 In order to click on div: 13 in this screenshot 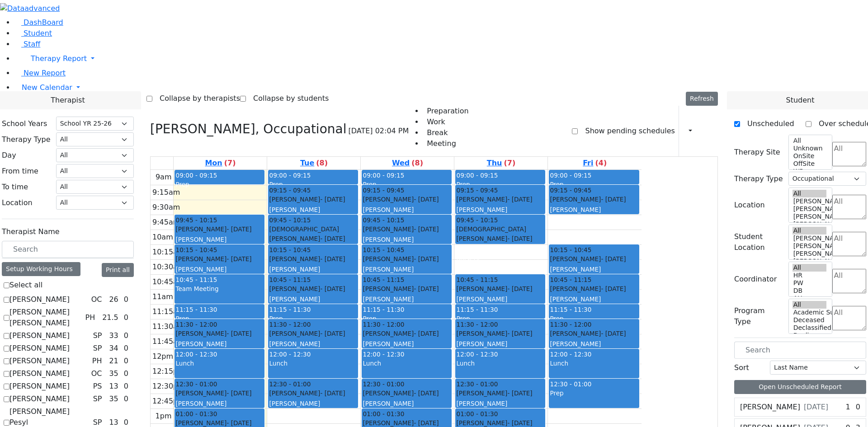, I will do `click(113, 386)`.